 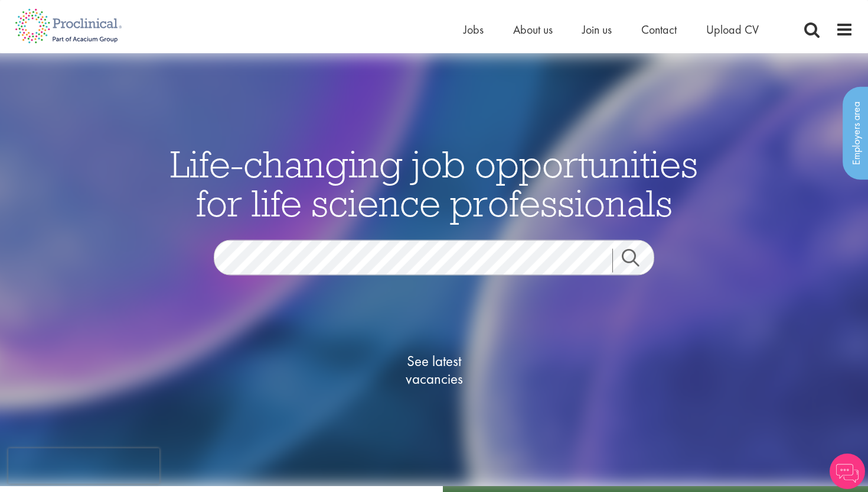 What do you see at coordinates (732, 30) in the screenshot?
I see `a: Upload CV` at bounding box center [732, 30].